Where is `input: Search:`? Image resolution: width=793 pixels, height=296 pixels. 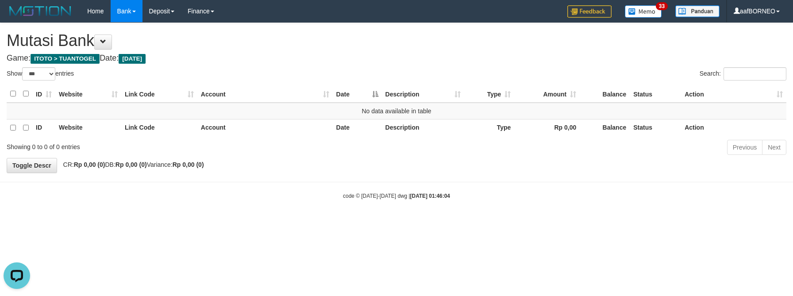
input: Search: is located at coordinates (755, 74).